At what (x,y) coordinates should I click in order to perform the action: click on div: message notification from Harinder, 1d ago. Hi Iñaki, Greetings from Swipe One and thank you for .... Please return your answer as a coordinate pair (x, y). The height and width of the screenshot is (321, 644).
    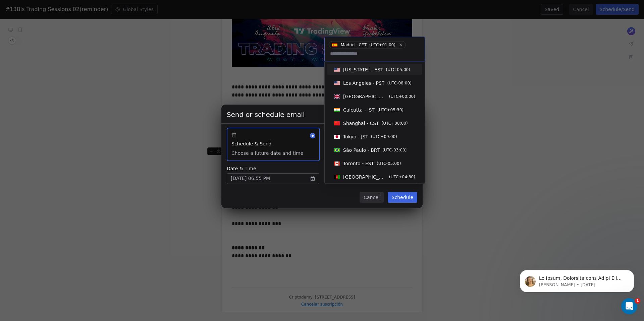
    Looking at the image, I should click on (67, 25).